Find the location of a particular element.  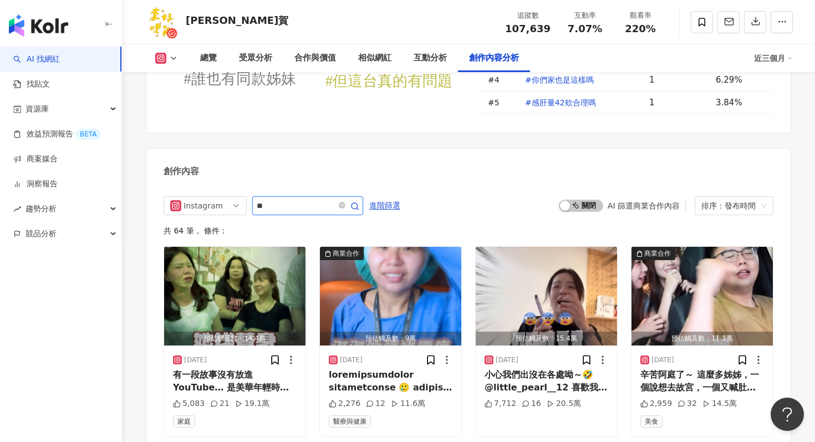

div: 7,712 is located at coordinates (500, 404).